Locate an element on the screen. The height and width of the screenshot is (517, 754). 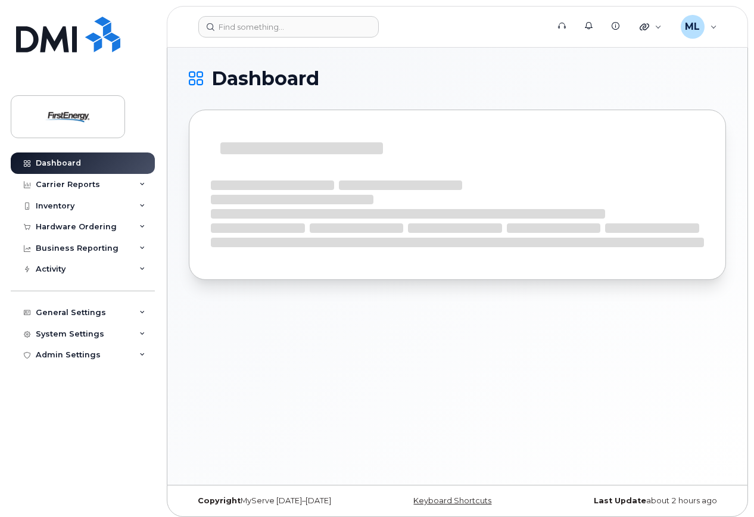
span: Dashboard is located at coordinates (265, 79).